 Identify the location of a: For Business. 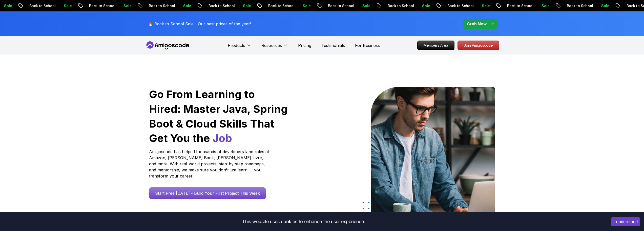
(367, 45).